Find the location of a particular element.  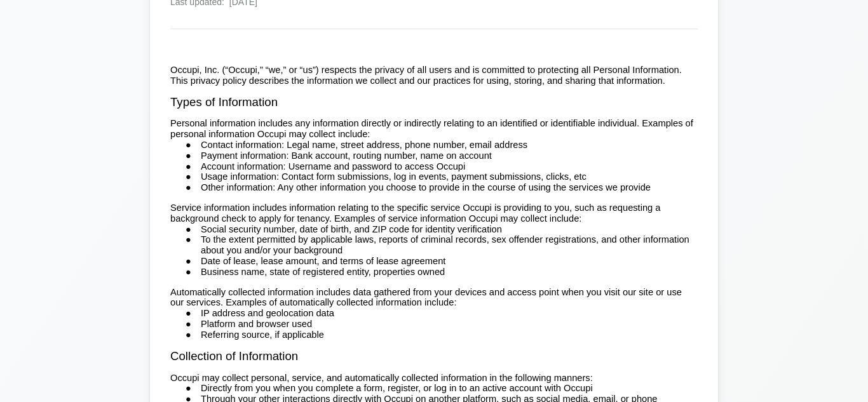

span: Directly from you when you complete a form, register, or log in to an active account with Occupi is located at coordinates (397, 389).